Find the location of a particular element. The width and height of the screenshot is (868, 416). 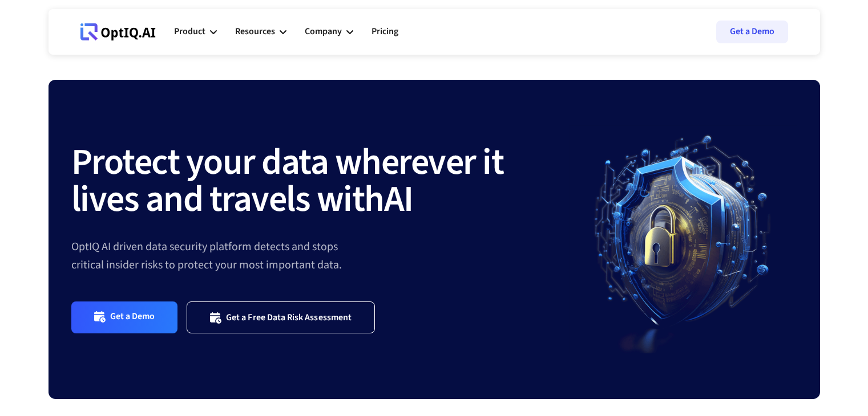

a: Get a Free Data Risk Assessment is located at coordinates (281, 317).